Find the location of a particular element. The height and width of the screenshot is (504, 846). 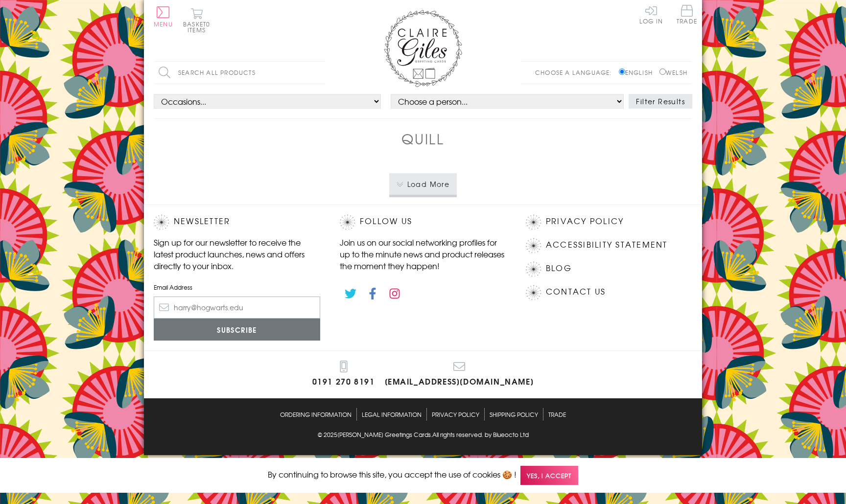

a: Shipping Policy is located at coordinates (513, 414).